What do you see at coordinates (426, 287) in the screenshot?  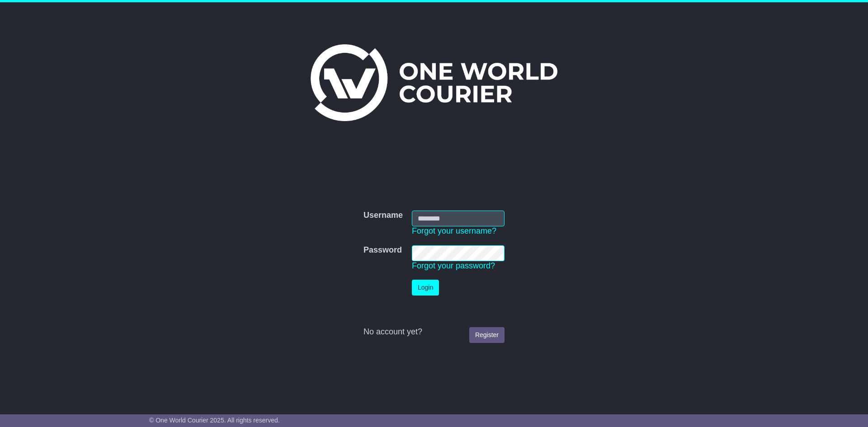 I see `button: Login` at bounding box center [426, 287].